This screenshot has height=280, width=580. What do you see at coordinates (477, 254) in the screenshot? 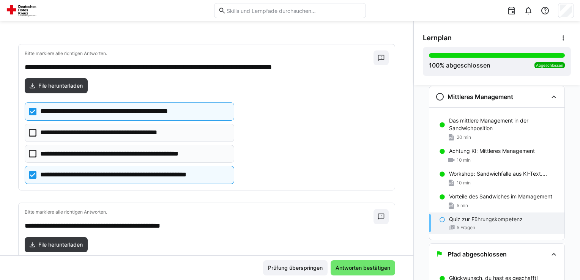
I see `h3: Pfad abgeschlossen` at bounding box center [477, 254].